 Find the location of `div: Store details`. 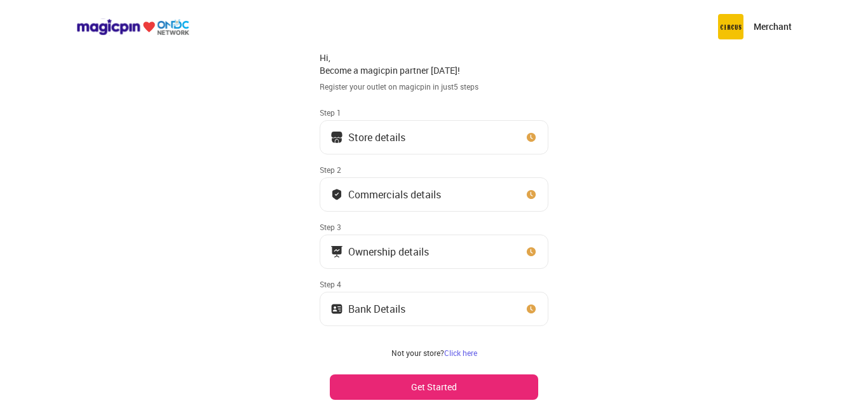

div: Store details is located at coordinates (377, 137).